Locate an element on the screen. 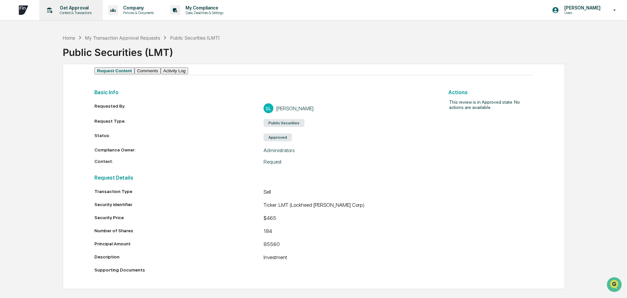 This screenshot has width=627, height=298. div: Sell is located at coordinates (348, 192).